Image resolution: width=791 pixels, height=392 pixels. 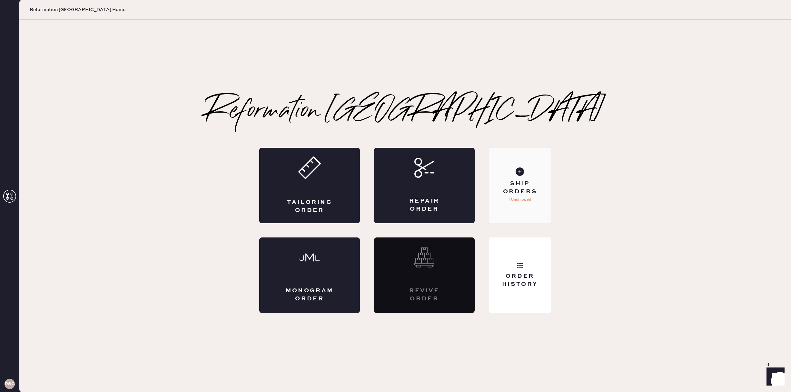 What do you see at coordinates (520, 188) in the screenshot?
I see `div: Ship Orders` at bounding box center [520, 188].